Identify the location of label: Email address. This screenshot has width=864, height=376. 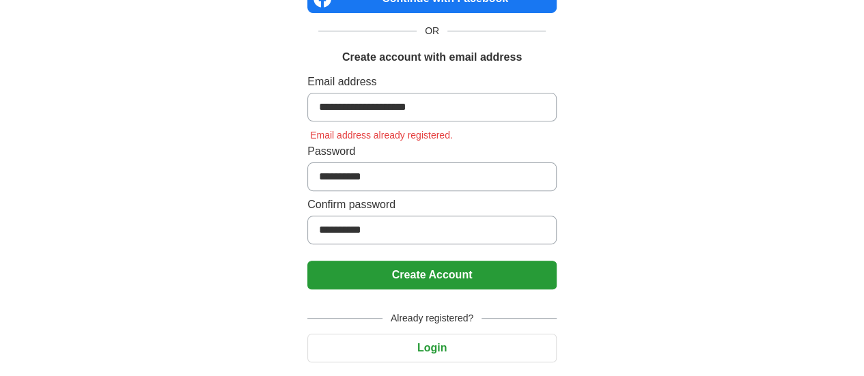
(432, 82).